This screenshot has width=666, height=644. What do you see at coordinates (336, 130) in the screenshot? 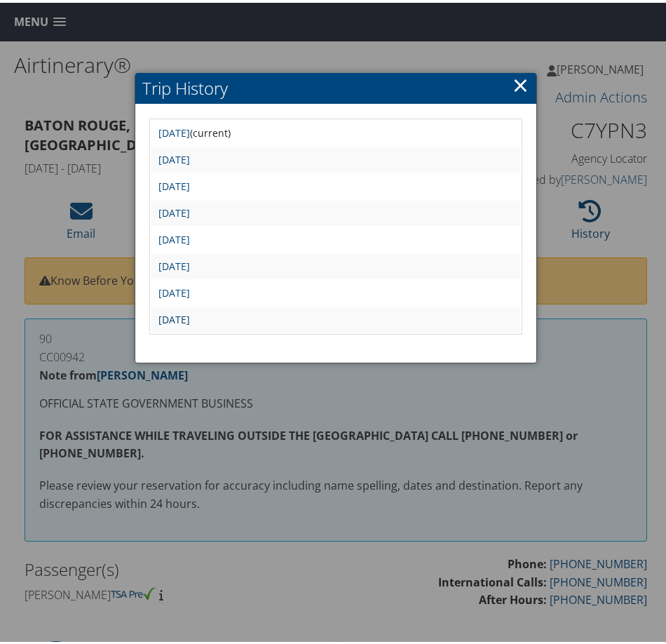
I see `td: (current)` at bounding box center [336, 130].